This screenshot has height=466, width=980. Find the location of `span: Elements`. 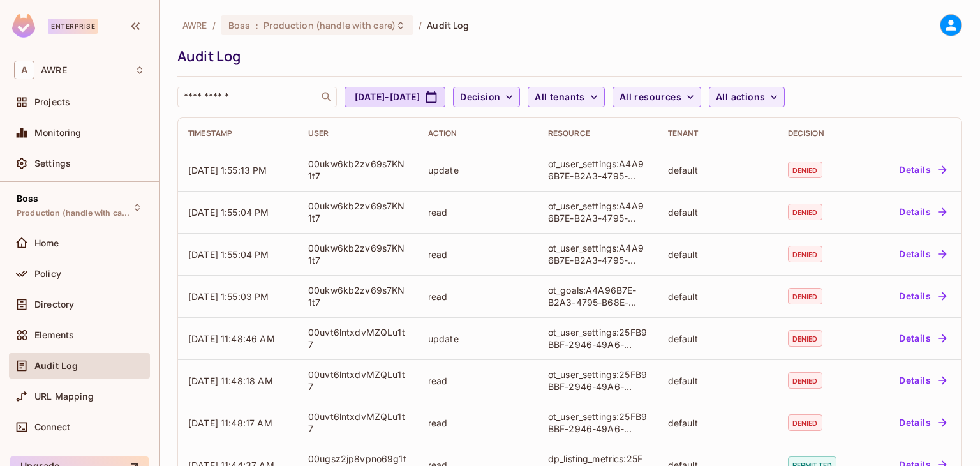

span: Elements is located at coordinates (54, 335).